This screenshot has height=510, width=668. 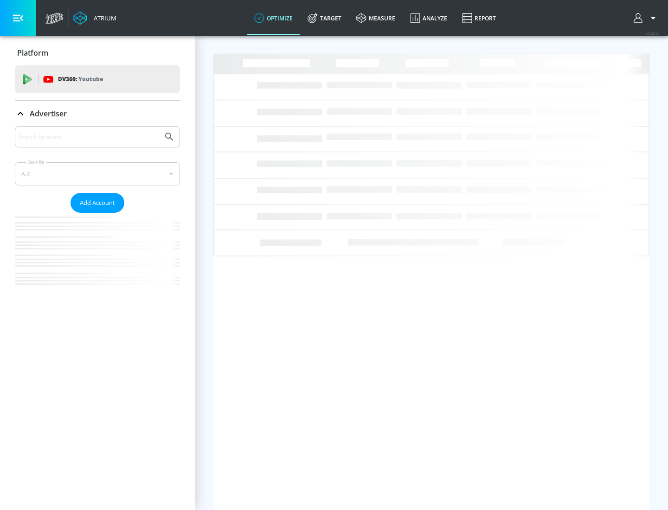 What do you see at coordinates (95, 18) in the screenshot?
I see `a: Atrium` at bounding box center [95, 18].